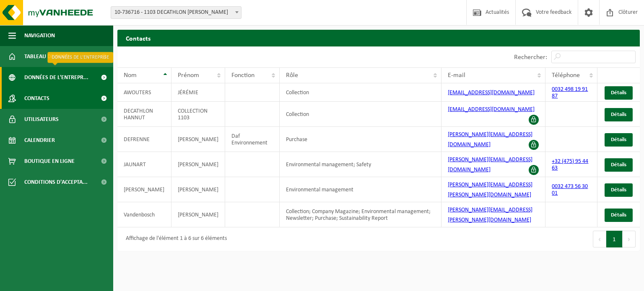  I want to click on span: Contacts, so click(37, 98).